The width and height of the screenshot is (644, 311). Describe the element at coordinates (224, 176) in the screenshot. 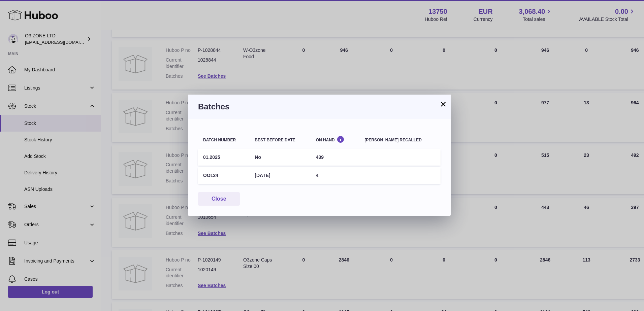

I see `td: OO124` at that location.